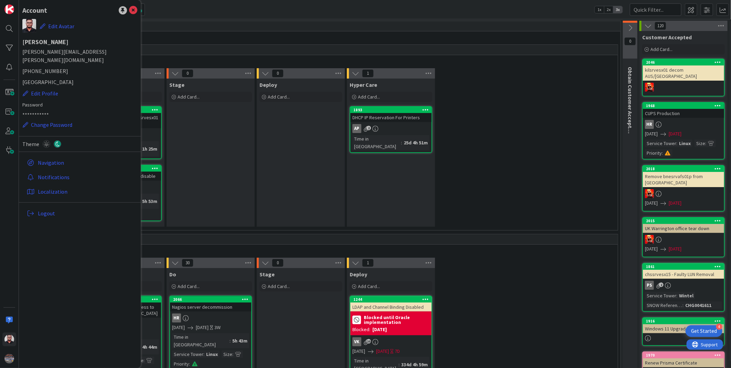 The width and height of the screenshot is (731, 368). I want to click on div: Renew Prisma Certificate, so click(684, 363).